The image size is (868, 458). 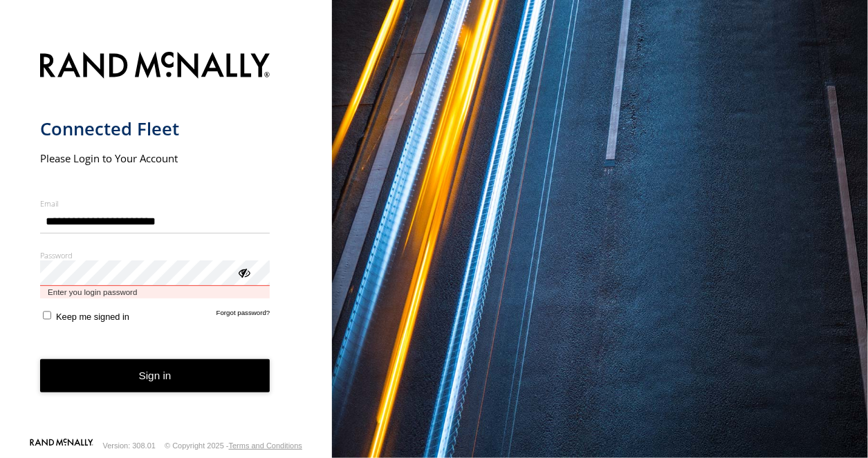 I want to click on div: © Copyright 2025 -, so click(x=233, y=446).